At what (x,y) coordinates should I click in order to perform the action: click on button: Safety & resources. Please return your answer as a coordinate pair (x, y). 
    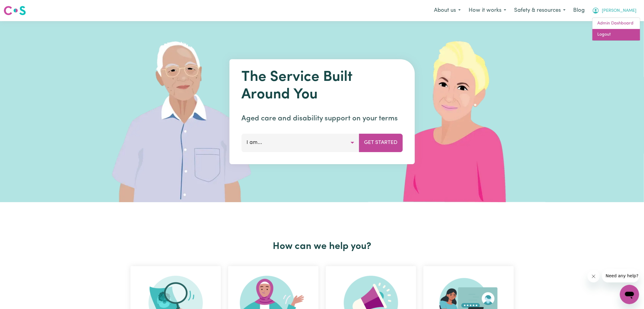
    Looking at the image, I should click on (540, 11).